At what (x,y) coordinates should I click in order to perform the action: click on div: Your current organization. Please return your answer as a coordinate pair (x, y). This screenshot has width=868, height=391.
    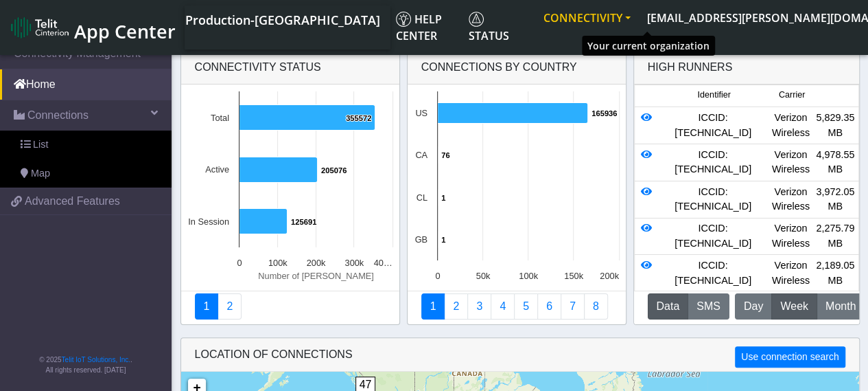
    Looking at the image, I should click on (649, 45).